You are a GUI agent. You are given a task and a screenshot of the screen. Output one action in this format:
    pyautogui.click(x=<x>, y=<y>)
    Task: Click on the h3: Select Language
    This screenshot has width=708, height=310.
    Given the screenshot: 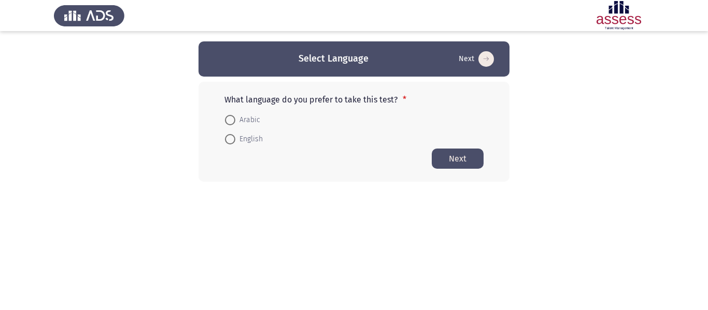 What is the action you would take?
    pyautogui.click(x=333, y=59)
    